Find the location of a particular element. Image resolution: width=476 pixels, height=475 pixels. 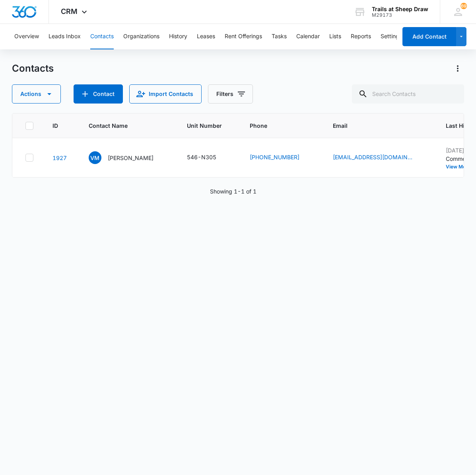

button: Settings is located at coordinates (391, 36).